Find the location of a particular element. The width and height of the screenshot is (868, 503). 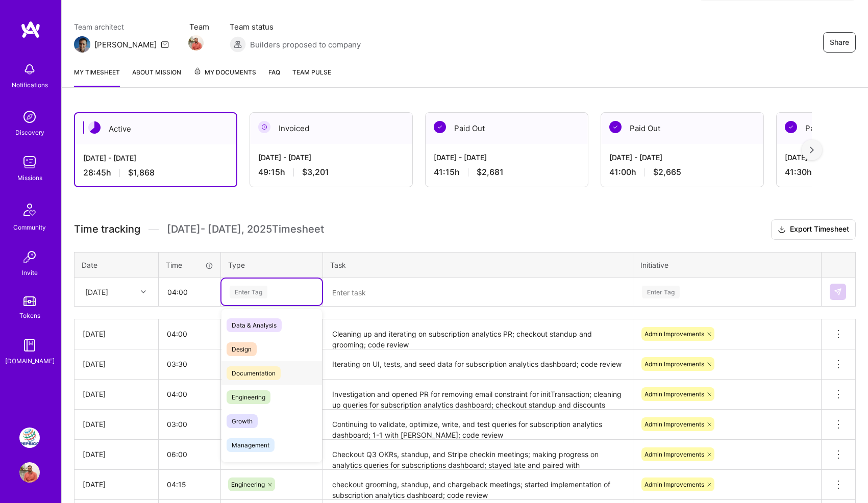

div: 41:00 h is located at coordinates (683, 172).